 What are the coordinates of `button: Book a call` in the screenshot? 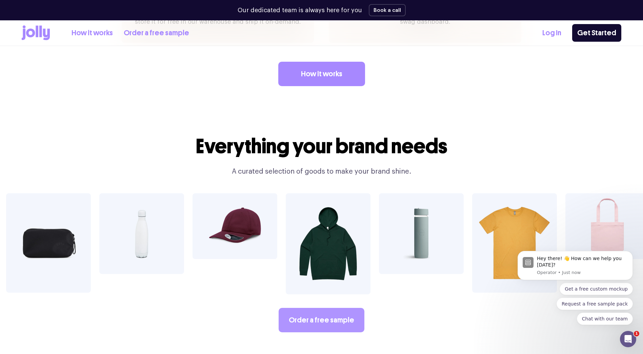 It's located at (387, 10).